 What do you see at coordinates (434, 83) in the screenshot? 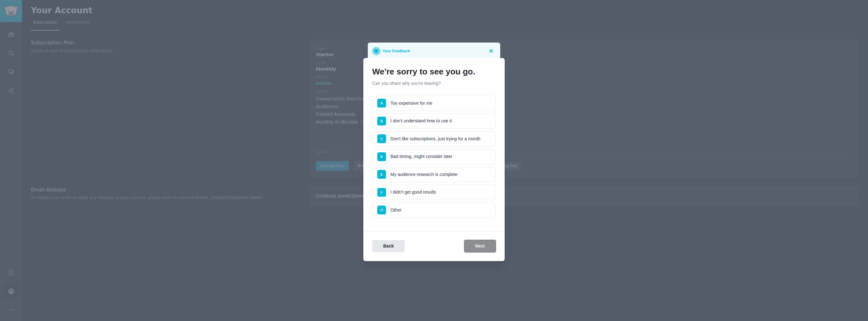
I see `p: Can you share why you're leaving?` at bounding box center [434, 83].